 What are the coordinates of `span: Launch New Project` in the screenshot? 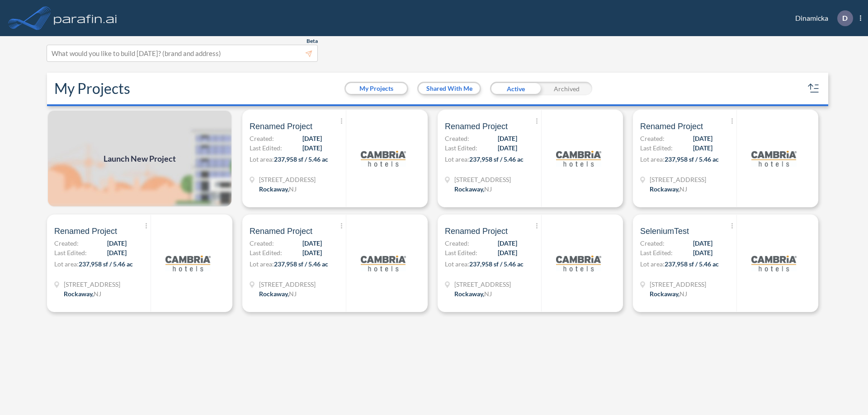 It's located at (139, 158).